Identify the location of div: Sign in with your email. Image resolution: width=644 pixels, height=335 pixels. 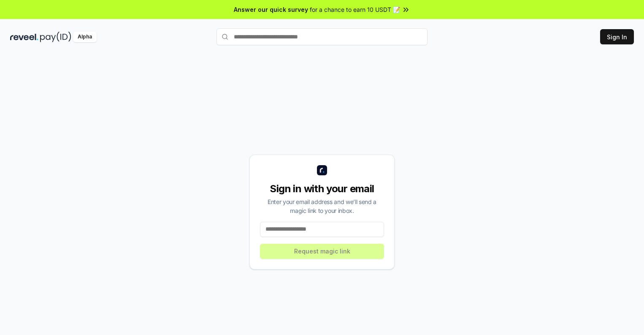
(322, 189).